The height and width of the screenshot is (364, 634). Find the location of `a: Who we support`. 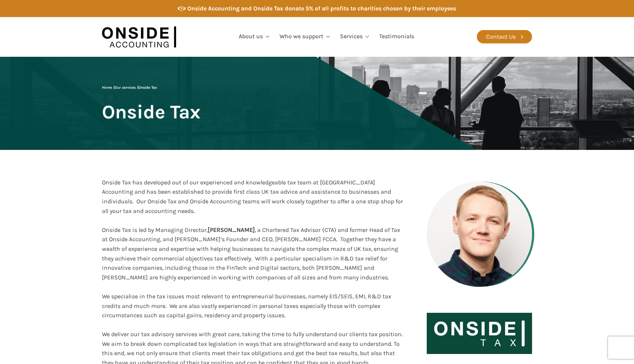

a: Who we support is located at coordinates (305, 37).